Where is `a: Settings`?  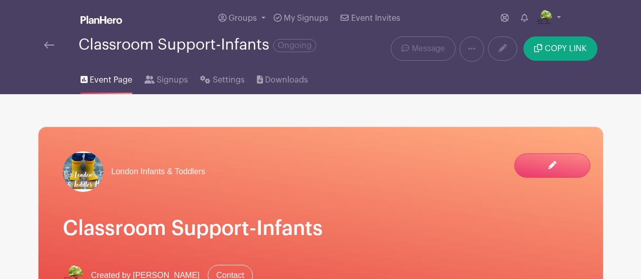
a: Settings is located at coordinates (222, 78).